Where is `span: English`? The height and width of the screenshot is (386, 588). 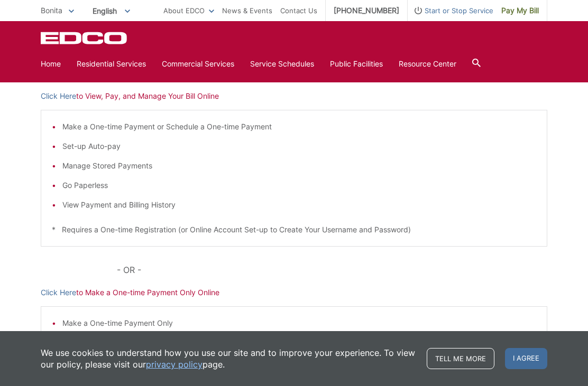 span: English is located at coordinates (111, 11).